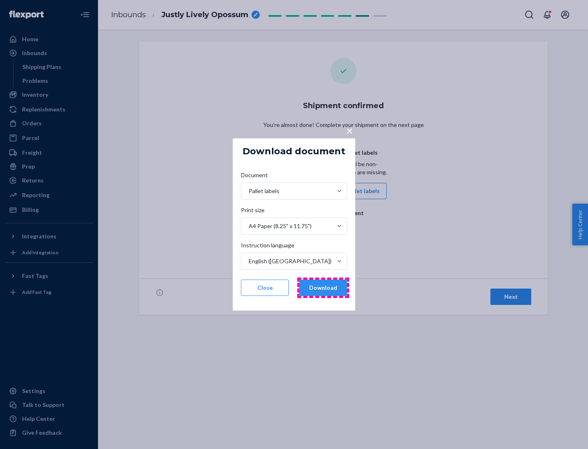  What do you see at coordinates (280, 226) in the screenshot?
I see `div: A4 Paper (8.25" x 11.75")` at bounding box center [280, 226].